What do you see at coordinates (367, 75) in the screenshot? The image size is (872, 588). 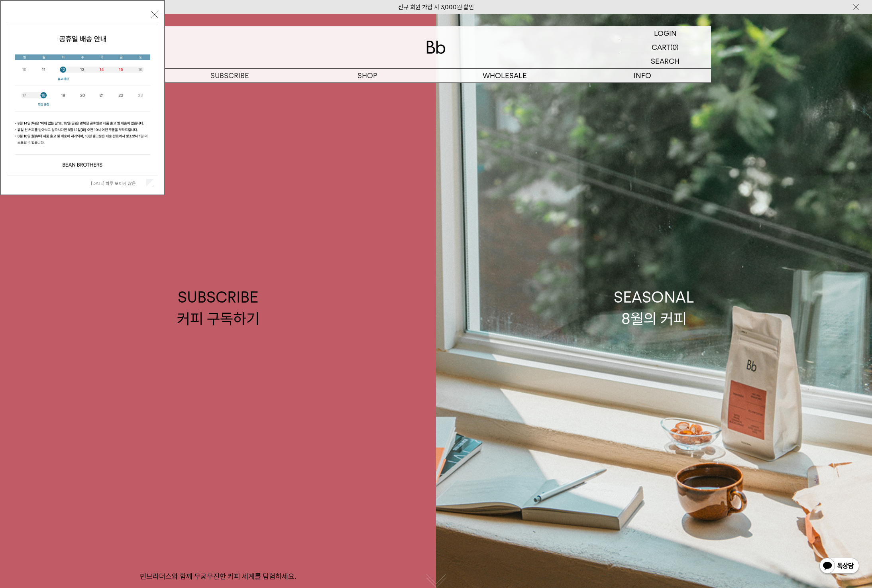 I see `a: SHOP` at bounding box center [367, 75].